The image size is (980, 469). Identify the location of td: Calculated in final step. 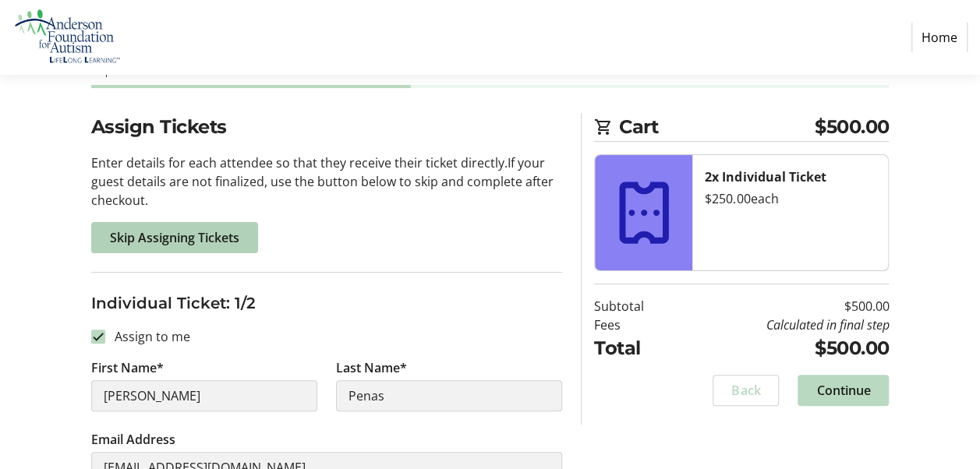
(784, 326).